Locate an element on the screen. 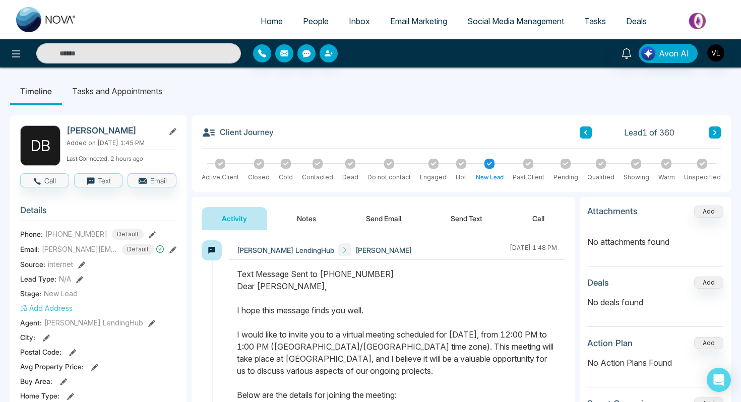 The width and height of the screenshot is (741, 402). p: No attachments found is located at coordinates (655, 238).